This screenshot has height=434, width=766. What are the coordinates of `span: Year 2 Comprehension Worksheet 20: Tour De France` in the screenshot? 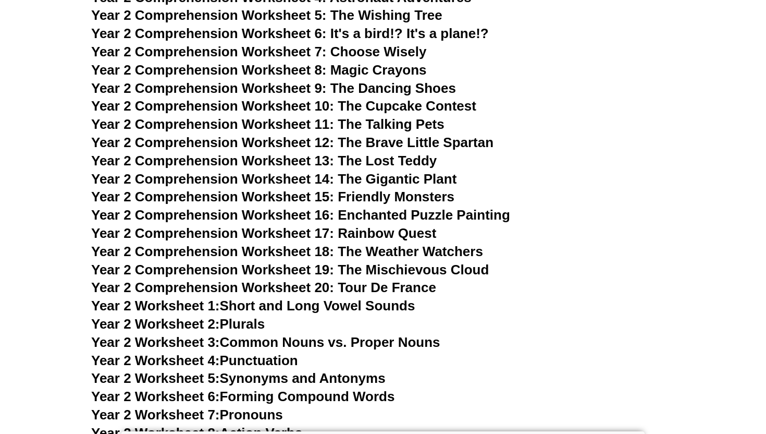 It's located at (264, 287).